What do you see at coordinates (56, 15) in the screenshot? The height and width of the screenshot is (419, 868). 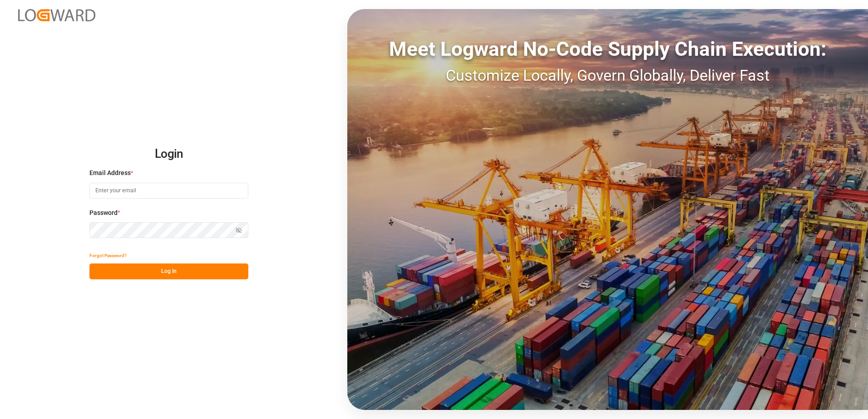 I see `img: Logward_new_orange.png` at bounding box center [56, 15].